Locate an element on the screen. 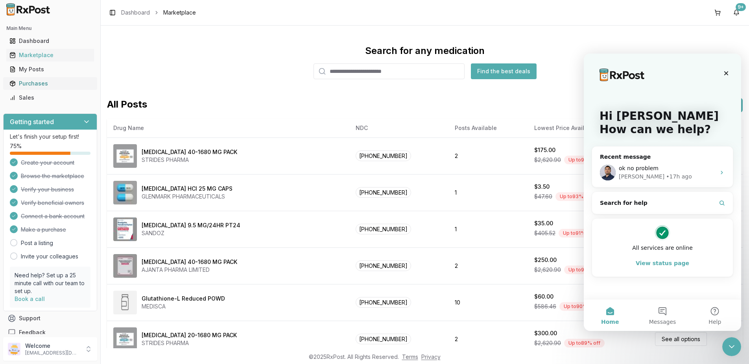 The height and width of the screenshot is (364, 749). img: Omeprazole-Sodium Bicarbonate 20-1680 MG PACK is located at coordinates (125, 339).